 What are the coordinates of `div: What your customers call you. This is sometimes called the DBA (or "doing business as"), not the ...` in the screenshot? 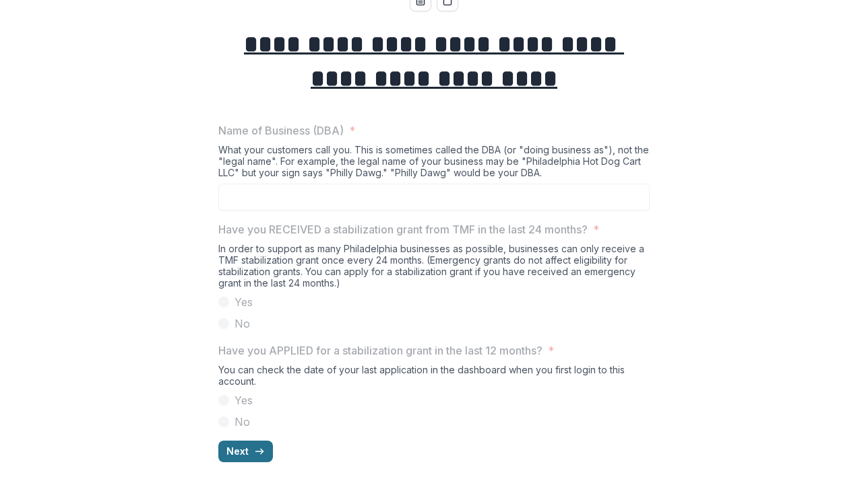 It's located at (434, 164).